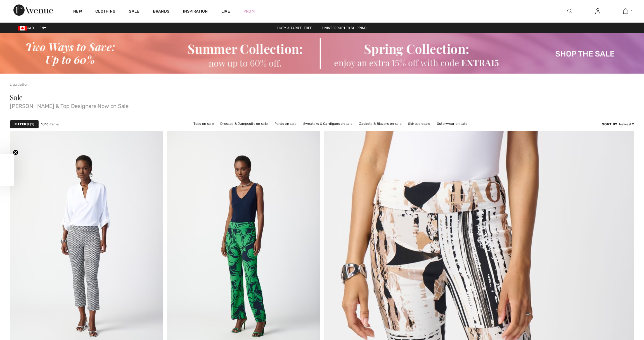 The width and height of the screenshot is (644, 340). Describe the element at coordinates (50, 124) in the screenshot. I see `span: 1816 items` at that location.